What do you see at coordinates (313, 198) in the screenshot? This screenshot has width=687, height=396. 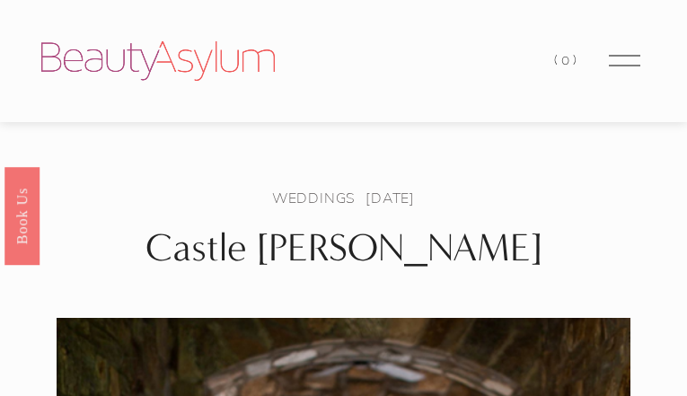 I see `a: Weddings` at bounding box center [313, 198].